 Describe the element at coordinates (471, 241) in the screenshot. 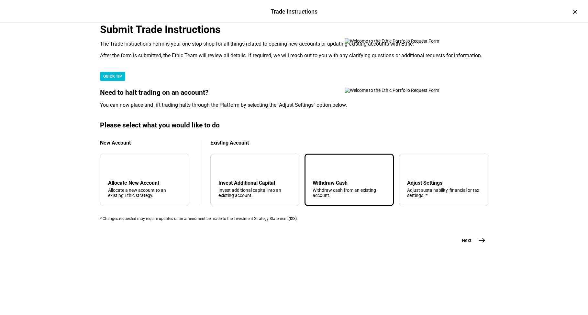

I see `button: Next` at that location.